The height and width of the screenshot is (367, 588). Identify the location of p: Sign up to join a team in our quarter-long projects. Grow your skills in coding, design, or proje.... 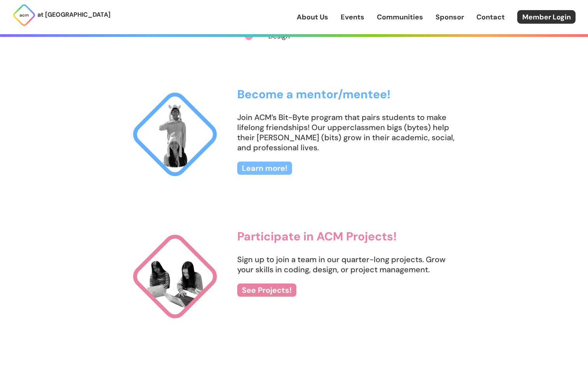
(348, 265).